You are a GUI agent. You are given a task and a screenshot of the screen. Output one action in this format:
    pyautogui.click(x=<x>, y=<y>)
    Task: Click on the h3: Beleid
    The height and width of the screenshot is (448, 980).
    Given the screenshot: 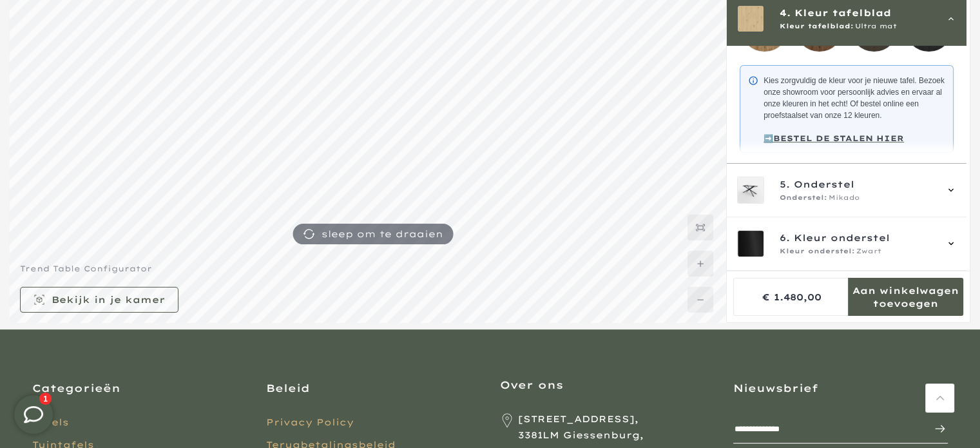 What is the action you would take?
    pyautogui.click(x=373, y=388)
    